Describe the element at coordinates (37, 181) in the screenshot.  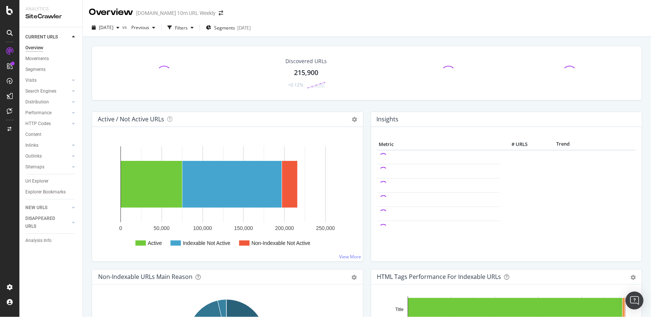
I see `div: Url Explorer` at that location.